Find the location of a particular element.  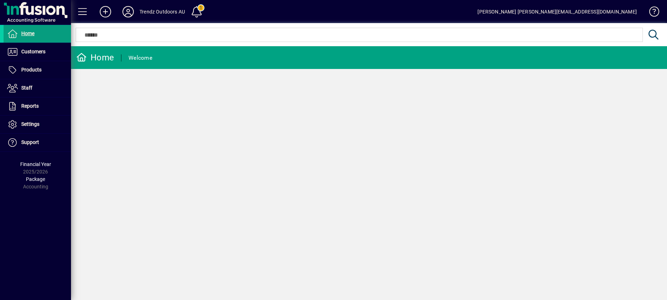

span: Staff is located at coordinates (27, 88).